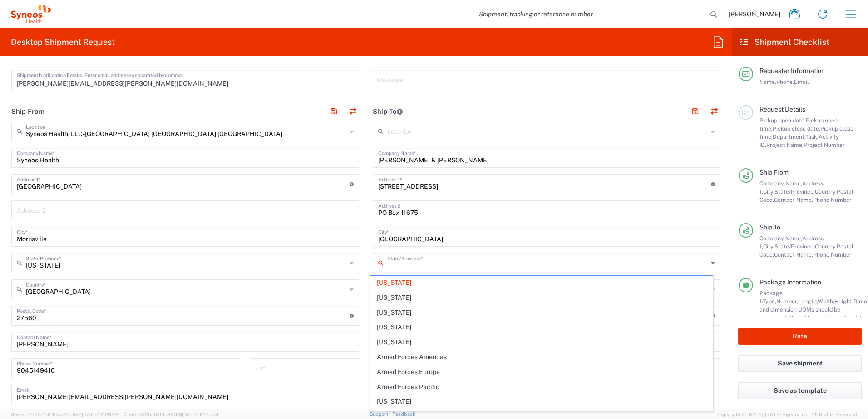  Describe the element at coordinates (800, 336) in the screenshot. I see `button: Rate` at that location.